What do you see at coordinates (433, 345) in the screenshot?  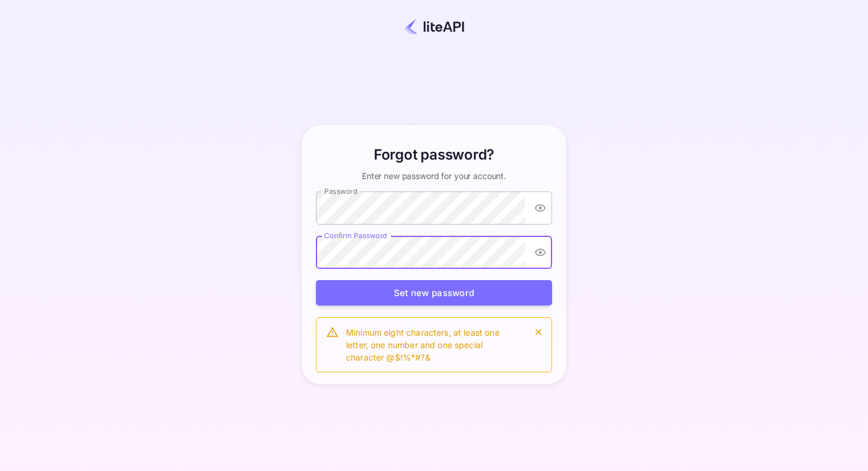 I see `div: Minimum eight characters, at least one letter, one number and one special character @$!%*#?&` at bounding box center [433, 345].